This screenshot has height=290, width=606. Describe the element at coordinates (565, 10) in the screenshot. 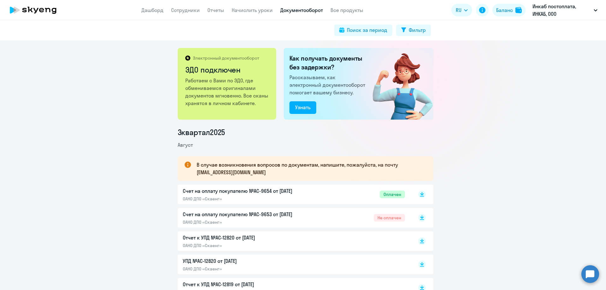

I see `button: Инкаб постоплата, ИНКАБ, ООО` at that location.